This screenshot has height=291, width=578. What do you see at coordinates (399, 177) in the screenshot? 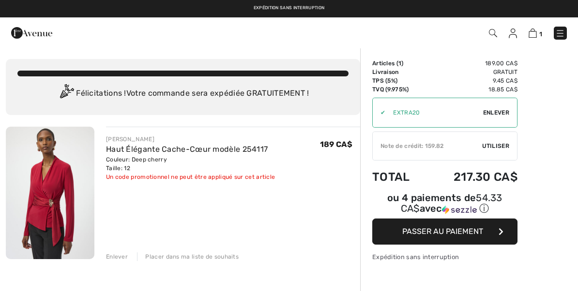
I see `td: Total` at bounding box center [399, 177].